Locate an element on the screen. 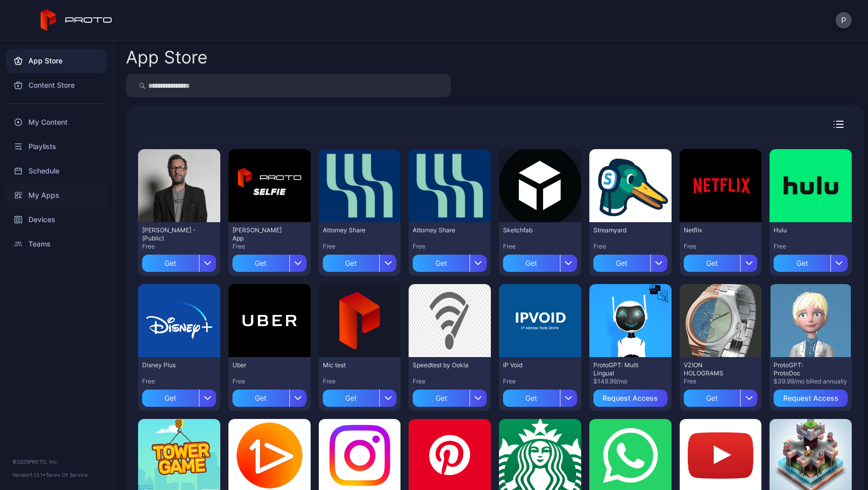  div: Devices is located at coordinates (56, 220).